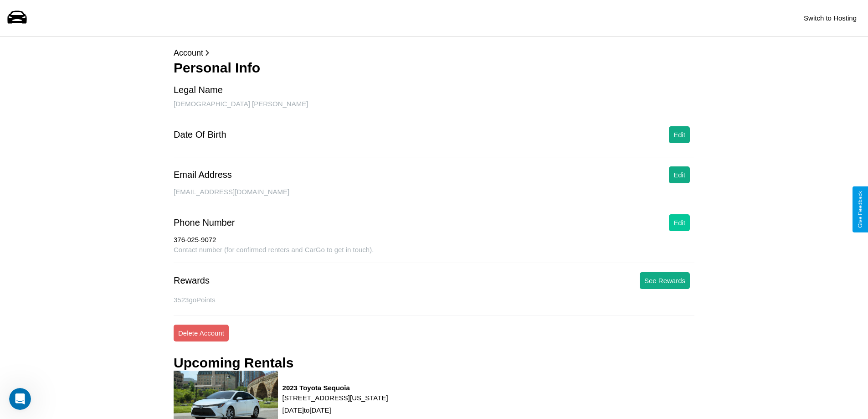 This screenshot has height=419, width=868. What do you see at coordinates (192, 280) in the screenshot?
I see `div: Rewards` at bounding box center [192, 280].